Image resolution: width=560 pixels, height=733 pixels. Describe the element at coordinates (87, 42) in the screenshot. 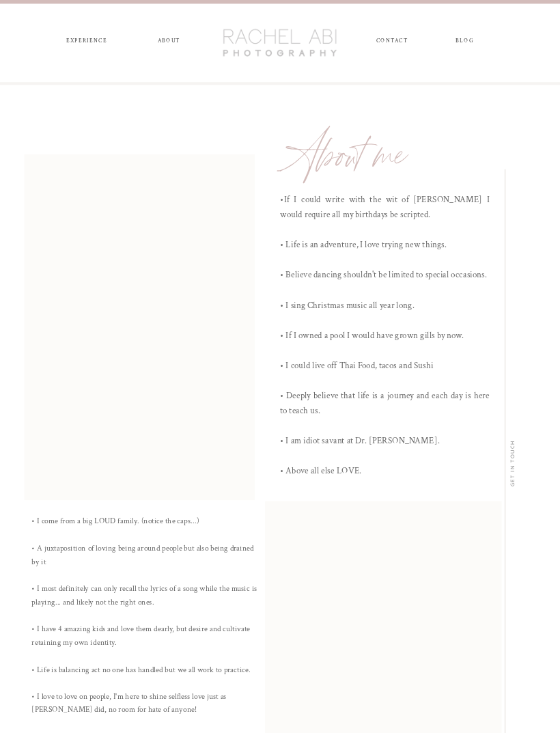

I see `a: experience` at that location.